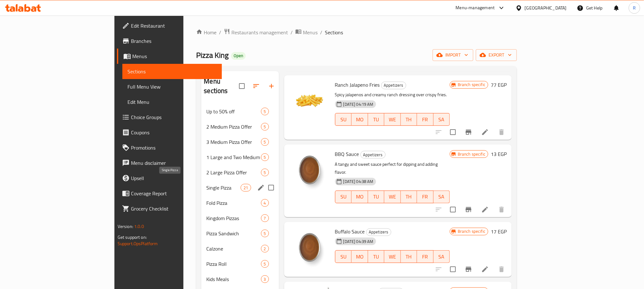 This screenshot has height=289, width=644. Describe the element at coordinates (240, 249) in the screenshot. I see `div: Calzone2` at that location.